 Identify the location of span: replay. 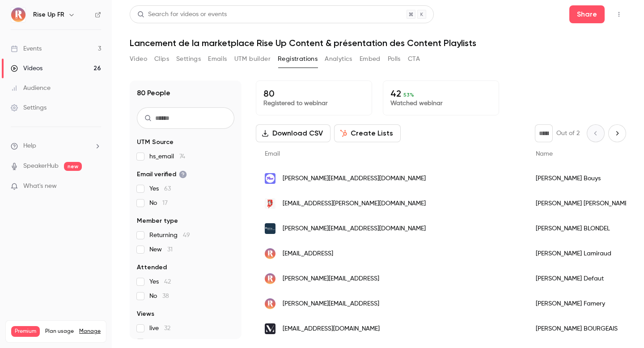
(164, 343).